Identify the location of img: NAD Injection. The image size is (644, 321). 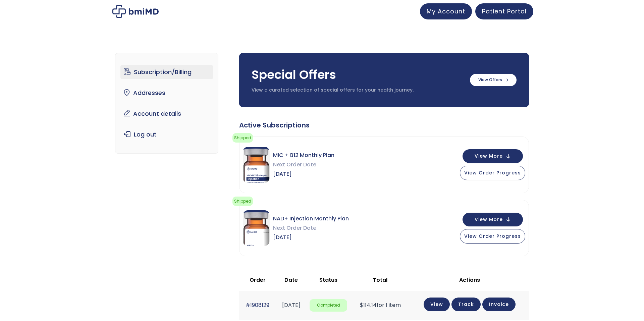
(256, 228).